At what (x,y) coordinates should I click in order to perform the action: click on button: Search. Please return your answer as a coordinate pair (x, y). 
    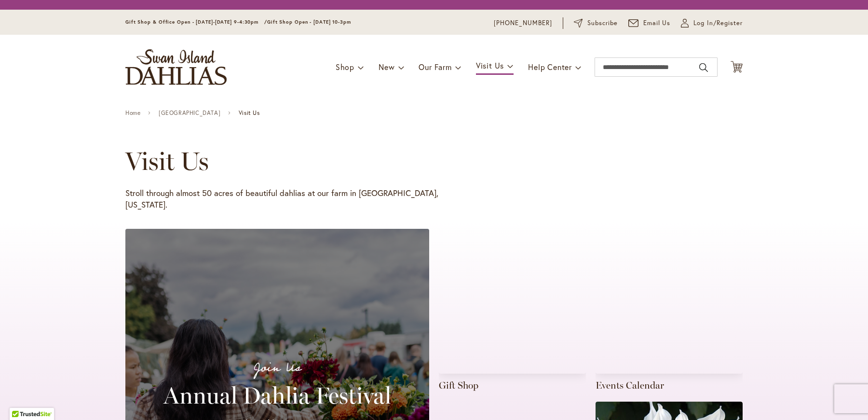
    Looking at the image, I should click on (704, 67).